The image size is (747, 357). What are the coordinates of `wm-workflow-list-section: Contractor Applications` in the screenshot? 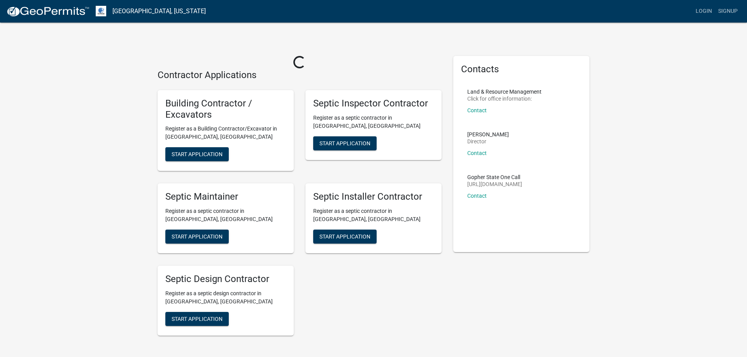 It's located at (299, 206).